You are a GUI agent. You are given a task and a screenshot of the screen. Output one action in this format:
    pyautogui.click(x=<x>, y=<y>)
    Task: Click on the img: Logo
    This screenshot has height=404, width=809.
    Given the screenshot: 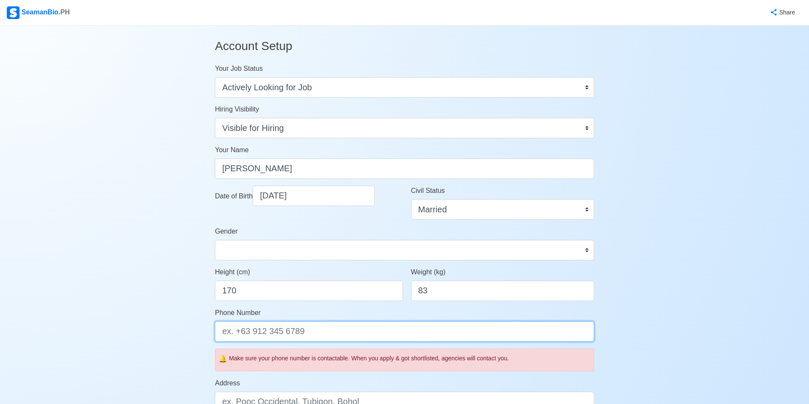 What is the action you would take?
    pyautogui.click(x=13, y=13)
    